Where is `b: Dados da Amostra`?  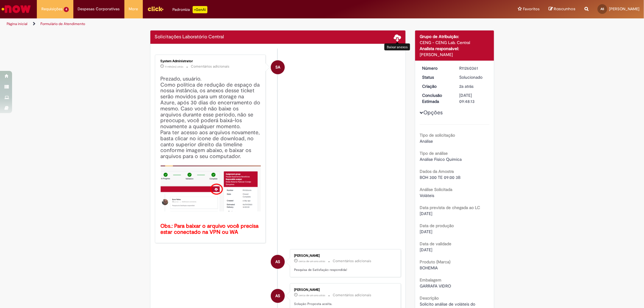
b: Dados da Amostra is located at coordinates (437, 172).